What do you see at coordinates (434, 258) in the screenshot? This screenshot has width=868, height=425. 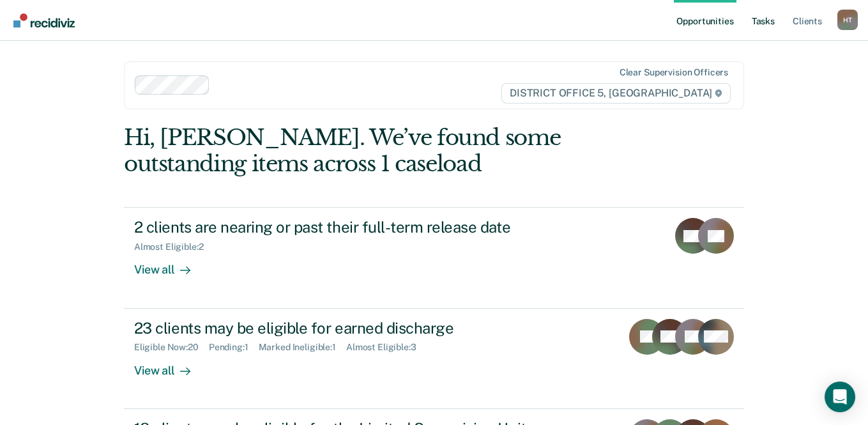 I see `a: 2 clients are nearing or past their full-term release dateAlmost Eligible:2View all` at bounding box center [434, 258].